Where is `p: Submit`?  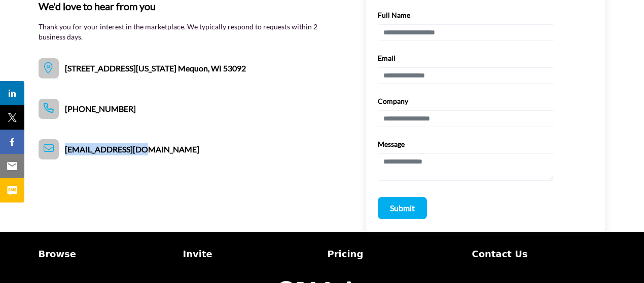
p: Submit is located at coordinates (402, 208).